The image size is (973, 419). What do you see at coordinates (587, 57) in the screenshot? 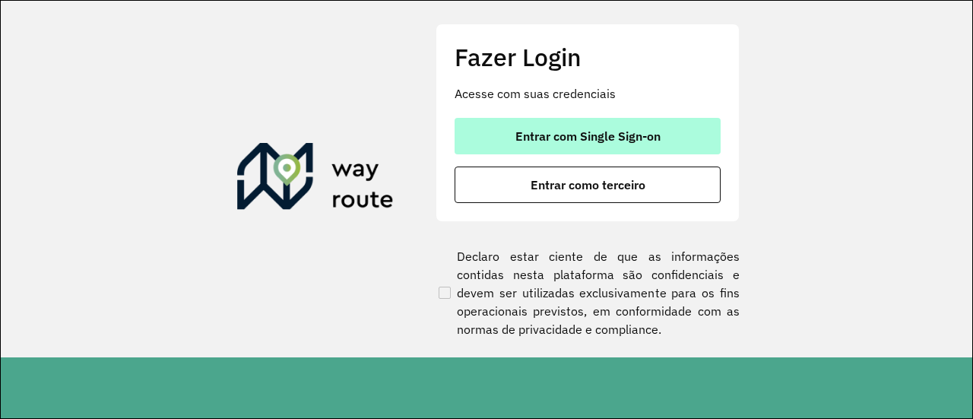
I see `h2: Fazer Login` at bounding box center [587, 57].